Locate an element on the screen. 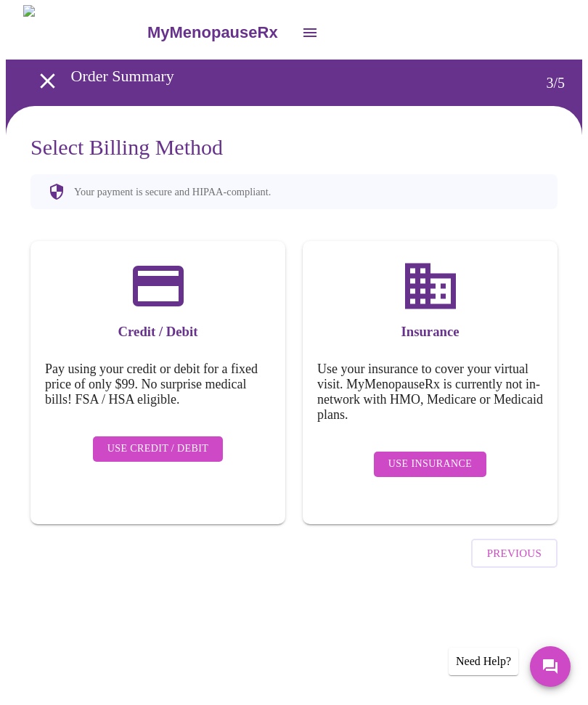 The image size is (588, 705). button: Messages is located at coordinates (550, 667).